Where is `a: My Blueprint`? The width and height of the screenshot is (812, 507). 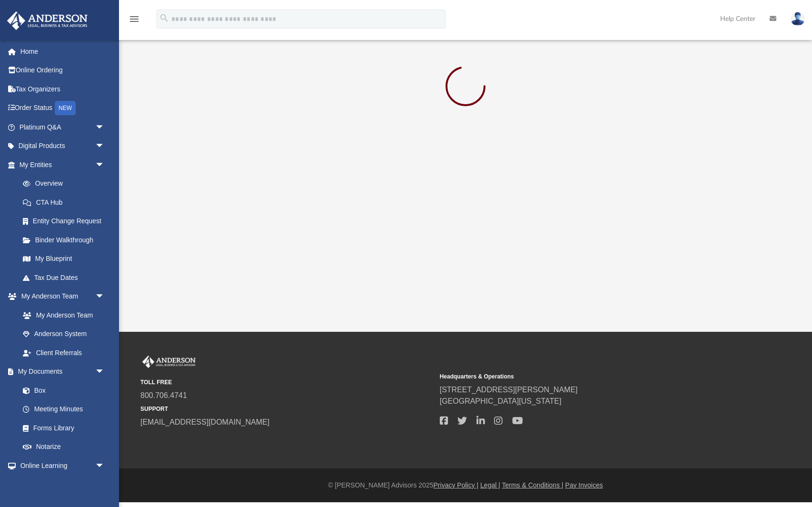 a: My Blueprint is located at coordinates (64, 259).